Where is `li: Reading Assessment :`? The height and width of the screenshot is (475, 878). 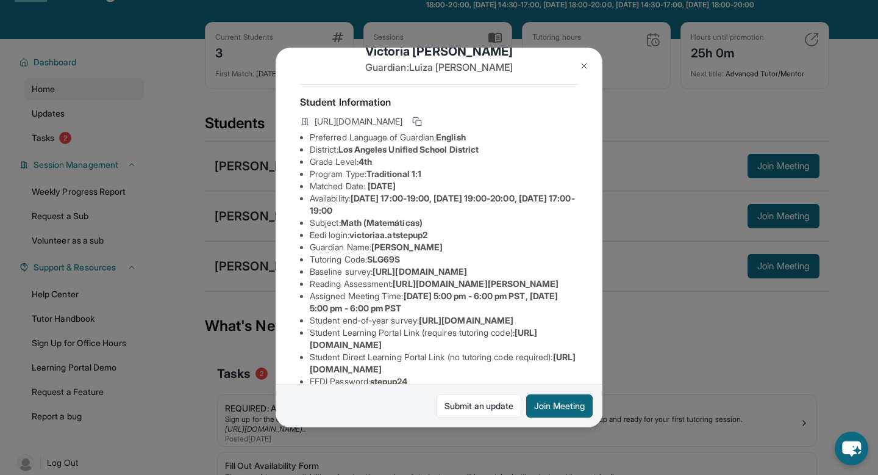 li: Reading Assessment : is located at coordinates (444, 284).